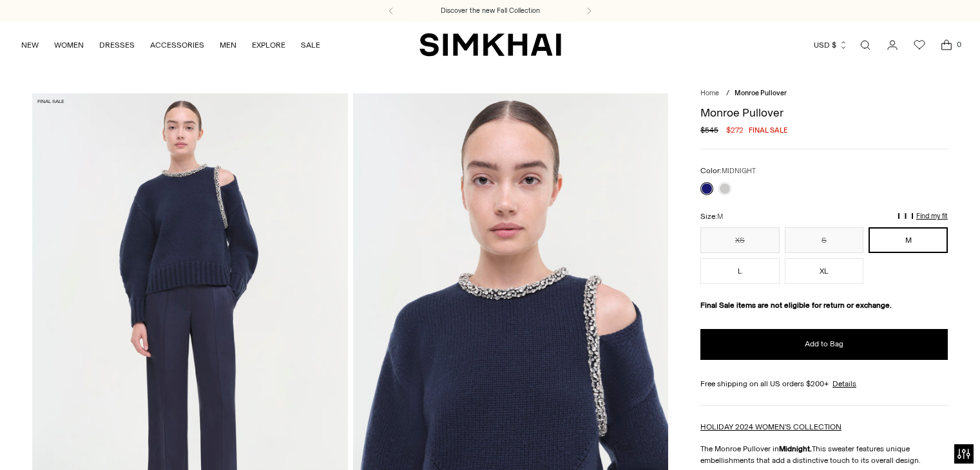 Image resolution: width=980 pixels, height=470 pixels. What do you see at coordinates (740, 240) in the screenshot?
I see `button: XS` at bounding box center [740, 240].